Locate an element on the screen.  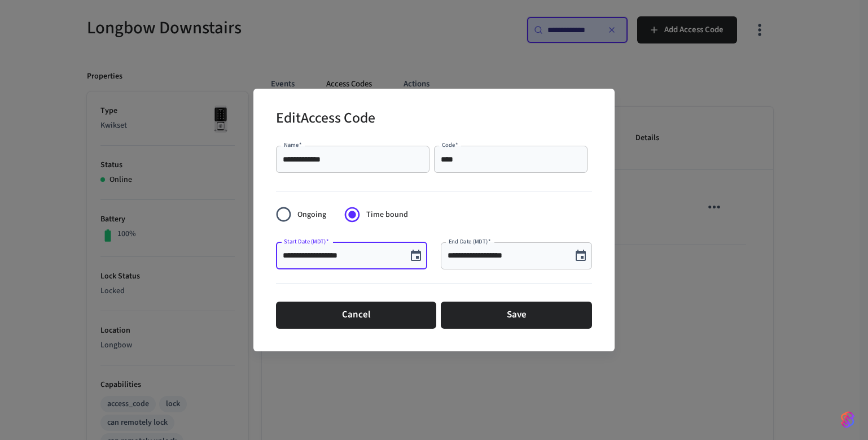
label: Name is located at coordinates (293, 145).